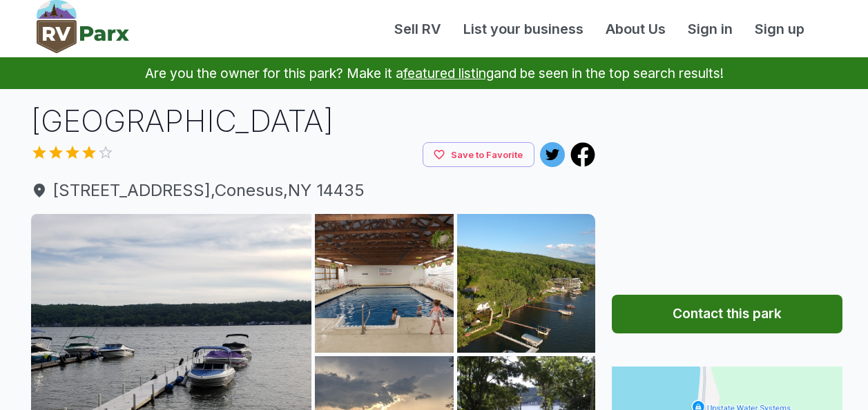  Describe the element at coordinates (434, 73) in the screenshot. I see `p: Are you the owner for this park? Make it a and be seen in the top search results!` at that location.